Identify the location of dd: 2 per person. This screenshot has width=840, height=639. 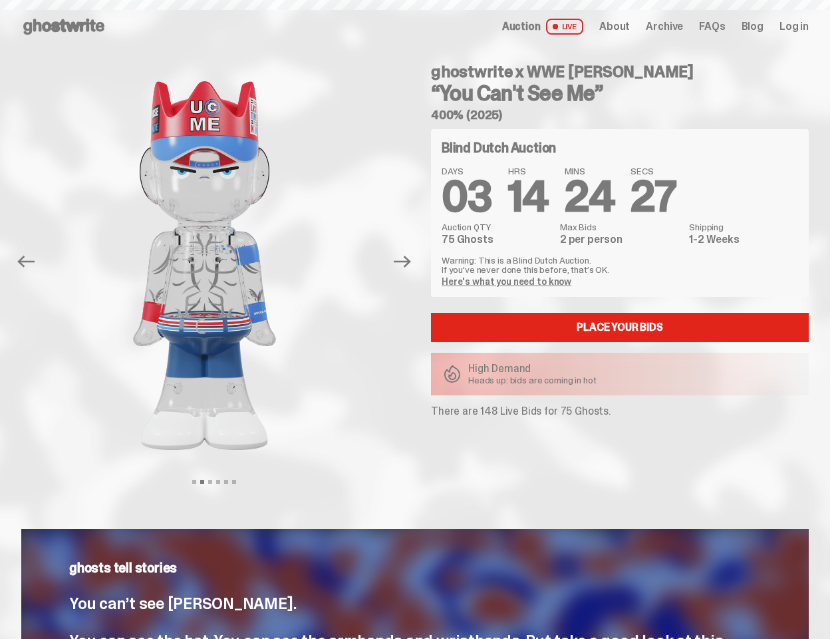
(620, 240).